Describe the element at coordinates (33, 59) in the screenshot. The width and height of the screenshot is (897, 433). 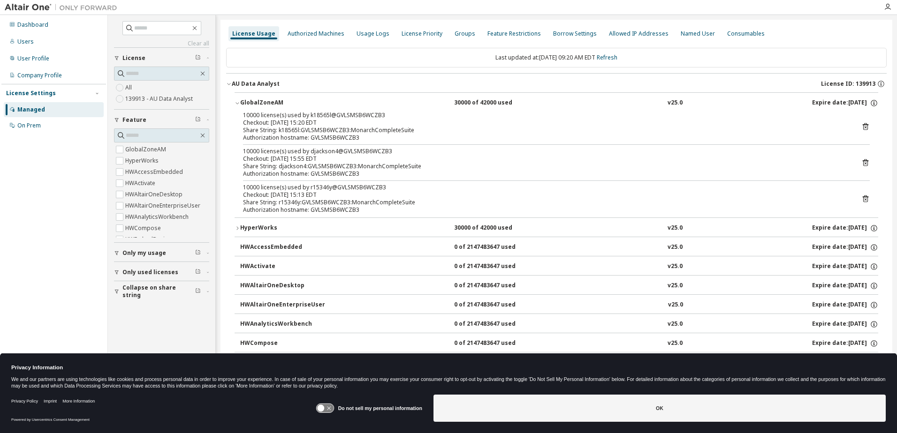
I see `div: User Profile` at that location.